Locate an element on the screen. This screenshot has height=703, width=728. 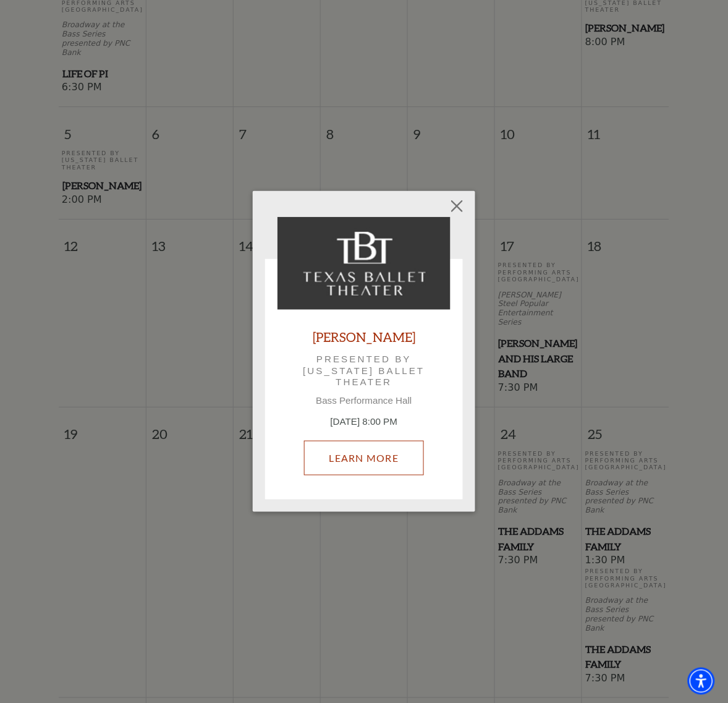
a: October 3, 8:00 PM Learn More is located at coordinates (364, 458).